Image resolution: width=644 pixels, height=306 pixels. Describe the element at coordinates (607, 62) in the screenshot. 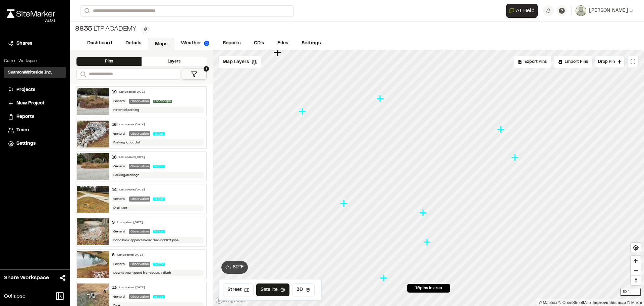

I see `span: Drop Pin` at that location.